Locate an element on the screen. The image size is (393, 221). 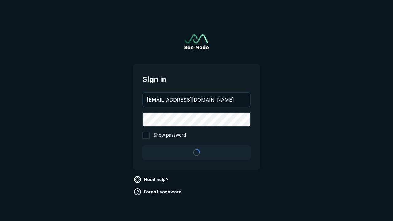
a: Forgot password is located at coordinates (158, 192).